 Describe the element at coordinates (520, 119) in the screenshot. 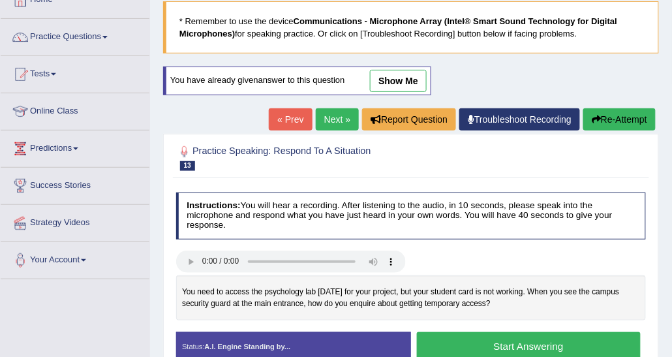

I see `a: Troubleshoot Recording` at that location.